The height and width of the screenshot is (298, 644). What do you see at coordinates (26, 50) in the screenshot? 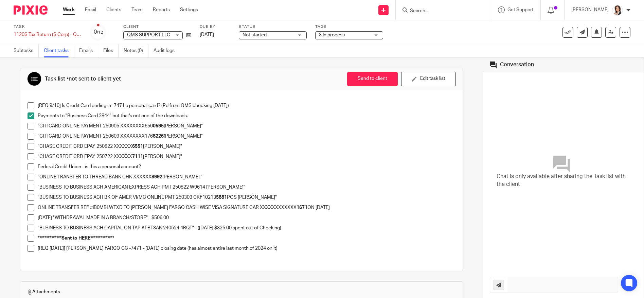
I see `a: Subtasks` at bounding box center [26, 50].